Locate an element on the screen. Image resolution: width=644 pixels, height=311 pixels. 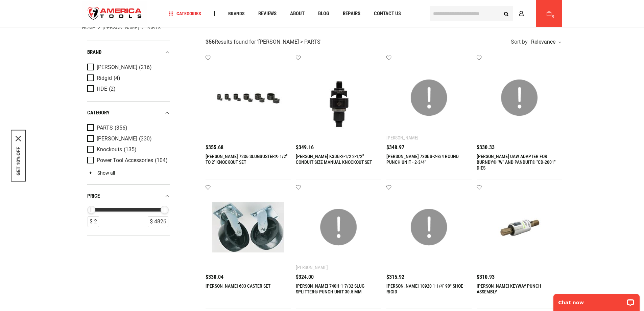
a: Categories is located at coordinates (185, 14).